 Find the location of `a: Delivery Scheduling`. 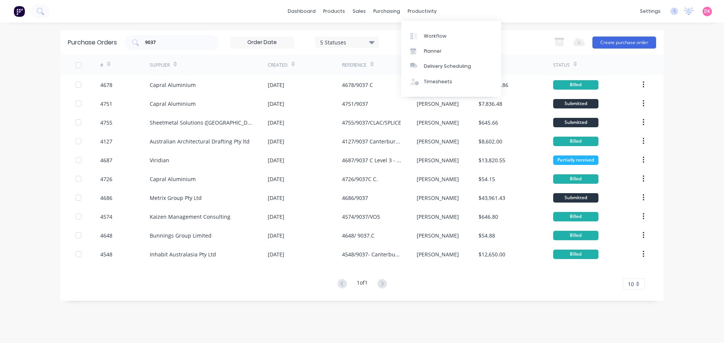

a: Delivery Scheduling is located at coordinates (451, 66).